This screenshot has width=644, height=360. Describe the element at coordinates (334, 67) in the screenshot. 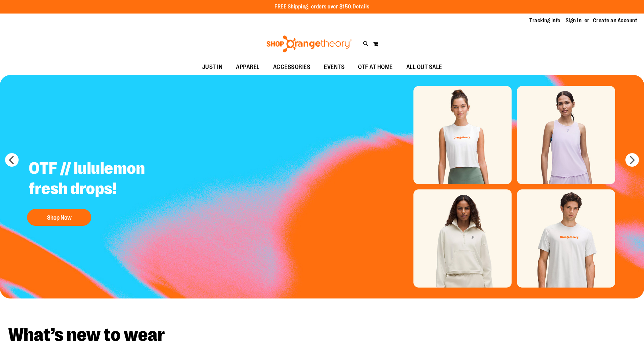

I see `span: EVENTS` at that location.